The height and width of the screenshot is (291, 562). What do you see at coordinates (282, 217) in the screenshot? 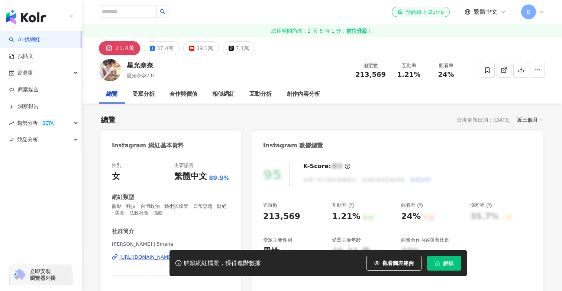
I see `div: 213,569` at bounding box center [282, 217].